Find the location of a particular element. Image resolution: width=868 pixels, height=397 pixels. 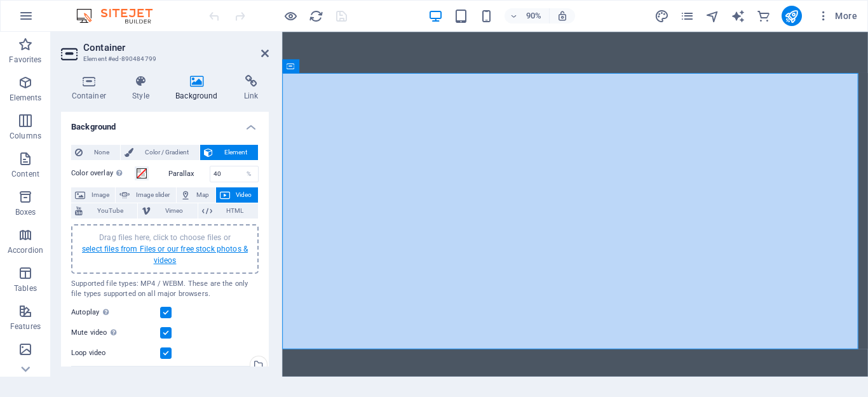

a: select files from Files or our free stock photos & videos is located at coordinates (164, 255).